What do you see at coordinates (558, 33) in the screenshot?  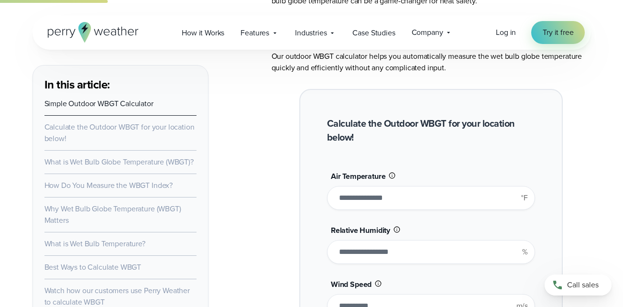 I see `span: Try it free` at bounding box center [558, 33].